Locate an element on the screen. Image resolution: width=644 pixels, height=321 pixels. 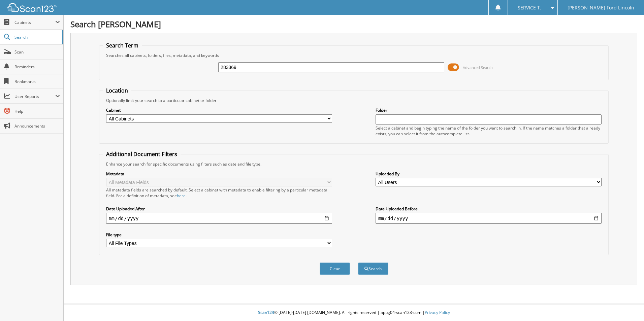
span: Help is located at coordinates (37, 111).